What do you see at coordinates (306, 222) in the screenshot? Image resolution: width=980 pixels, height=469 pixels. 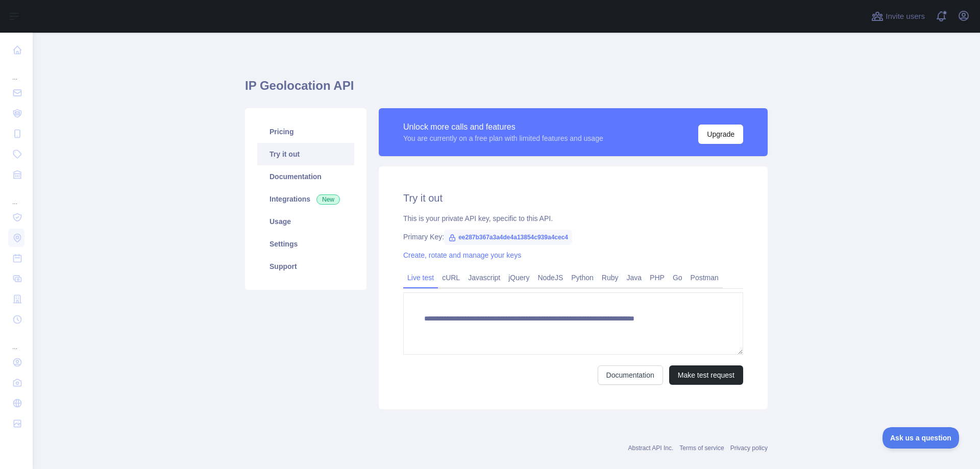 I see `a: Usage` at bounding box center [306, 222].